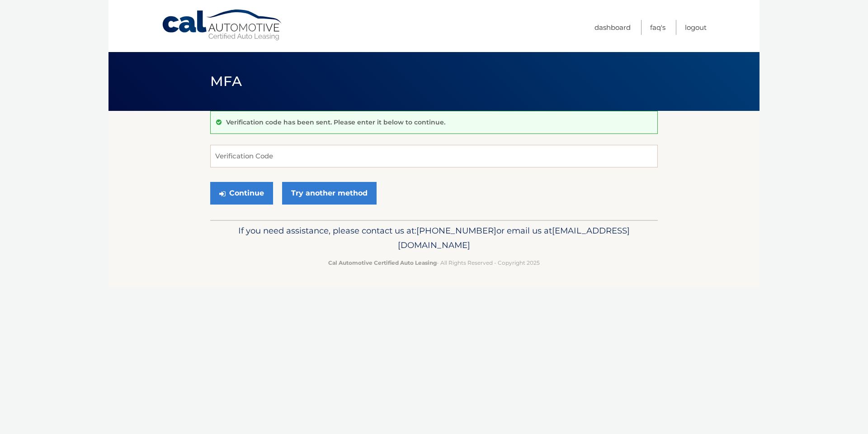 The height and width of the screenshot is (434, 868). Describe the element at coordinates (222, 25) in the screenshot. I see `a: Cal Automotive` at that location.